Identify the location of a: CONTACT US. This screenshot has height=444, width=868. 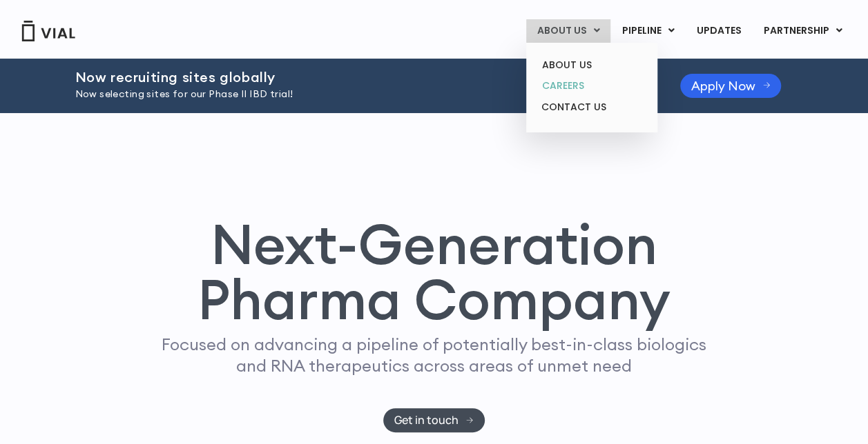
(591, 108).